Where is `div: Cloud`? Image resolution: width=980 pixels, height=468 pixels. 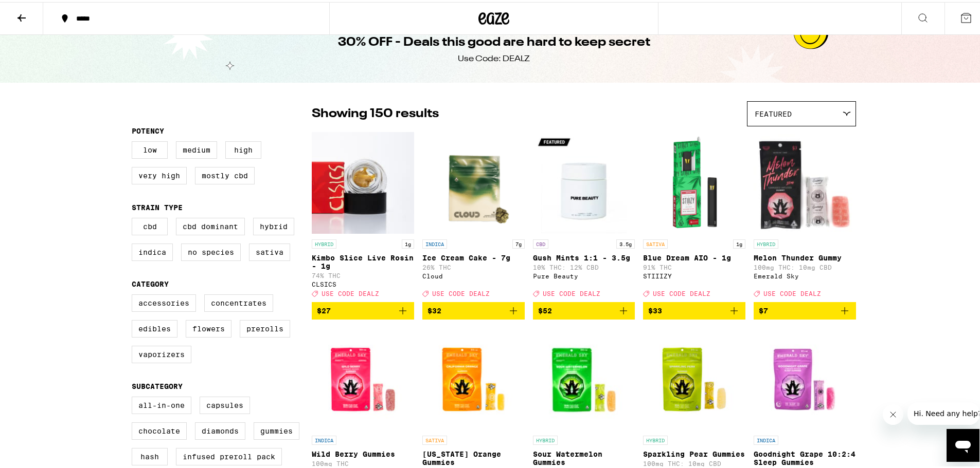 div: Cloud is located at coordinates (473, 274).